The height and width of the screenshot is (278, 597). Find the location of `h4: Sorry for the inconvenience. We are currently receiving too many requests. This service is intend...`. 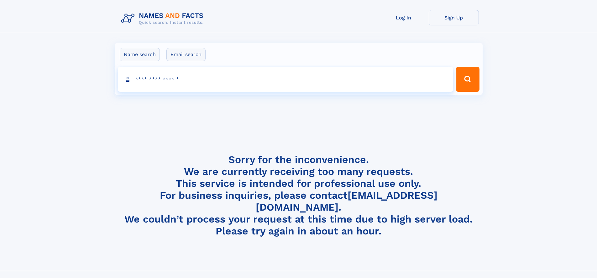

h4: Sorry for the inconvenience. We are currently receiving too many requests. This service is intend... is located at coordinates (299, 195).